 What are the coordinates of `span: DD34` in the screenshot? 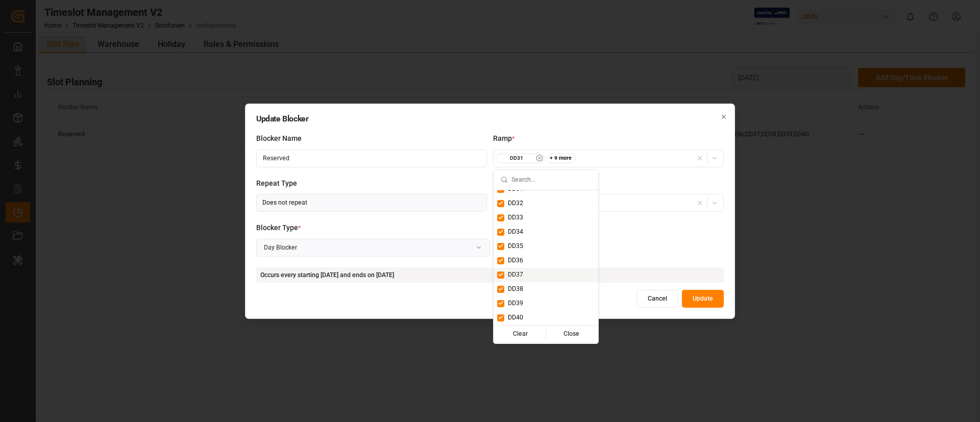 It's located at (515, 232).